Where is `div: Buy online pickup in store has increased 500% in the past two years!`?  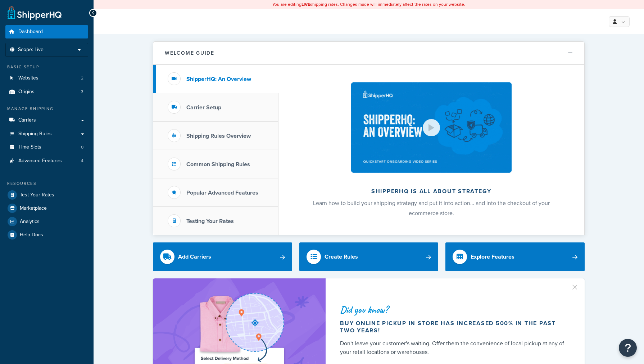
div: Buy online pickup in store has increased 500% in the past two years! is located at coordinates (454, 327).